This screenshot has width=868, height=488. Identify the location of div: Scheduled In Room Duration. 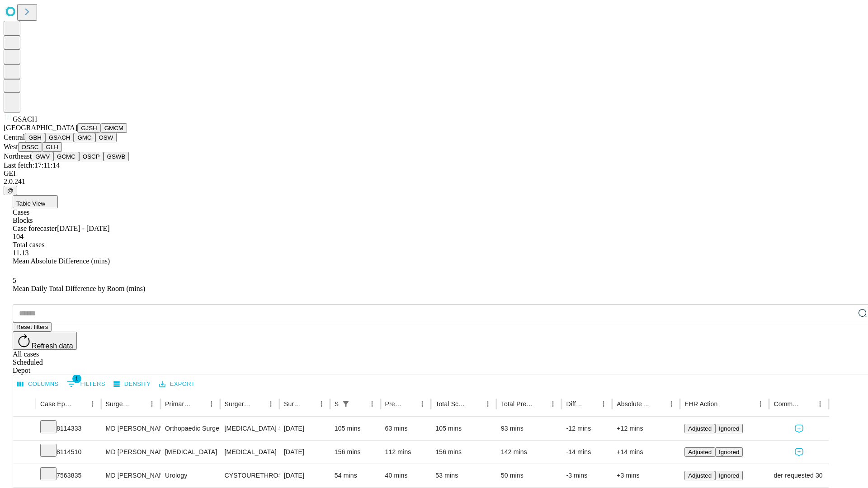
(337, 404).